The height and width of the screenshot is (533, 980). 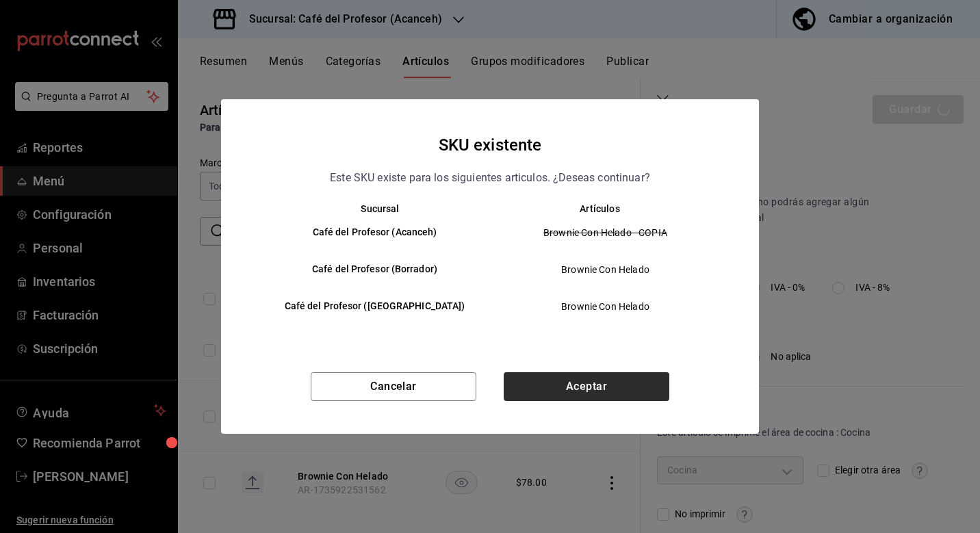 What do you see at coordinates (611, 209) in the screenshot?
I see `th: Artículos` at bounding box center [611, 209].